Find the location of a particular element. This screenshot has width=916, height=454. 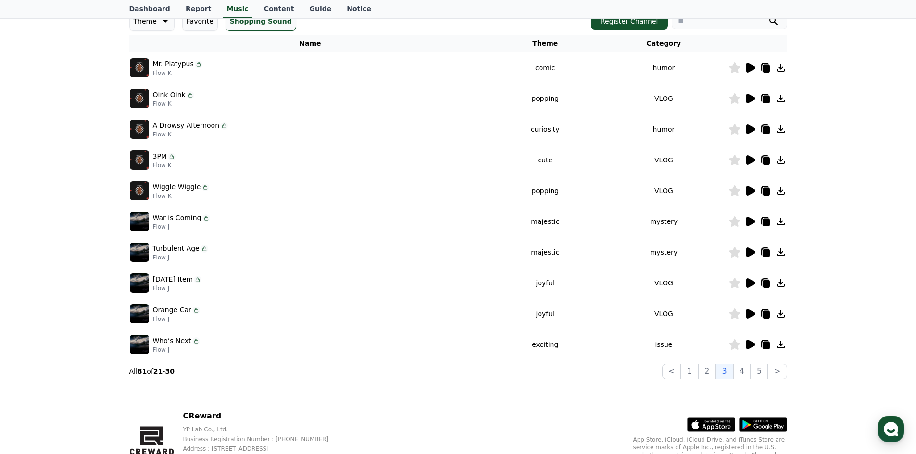

p: War is Coming is located at coordinates (177, 218).